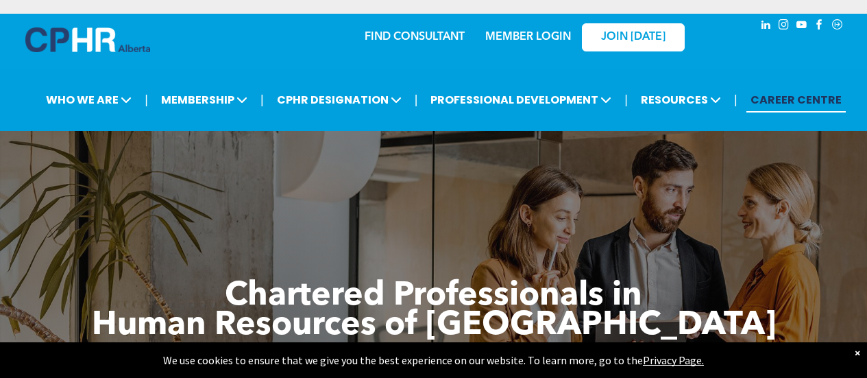 The height and width of the screenshot is (378, 867). What do you see at coordinates (415, 37) in the screenshot?
I see `a: FIND CONSULTANT` at bounding box center [415, 37].